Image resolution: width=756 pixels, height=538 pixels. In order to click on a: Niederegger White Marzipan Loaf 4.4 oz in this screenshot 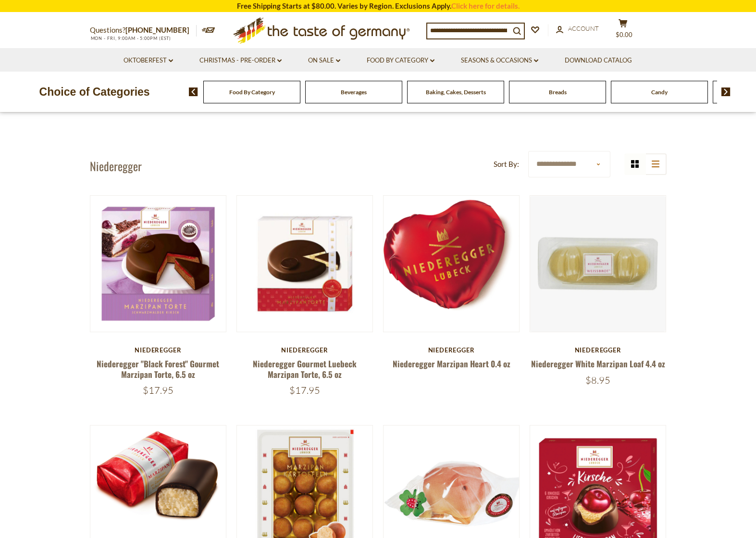, I will do `click(598, 363)`.